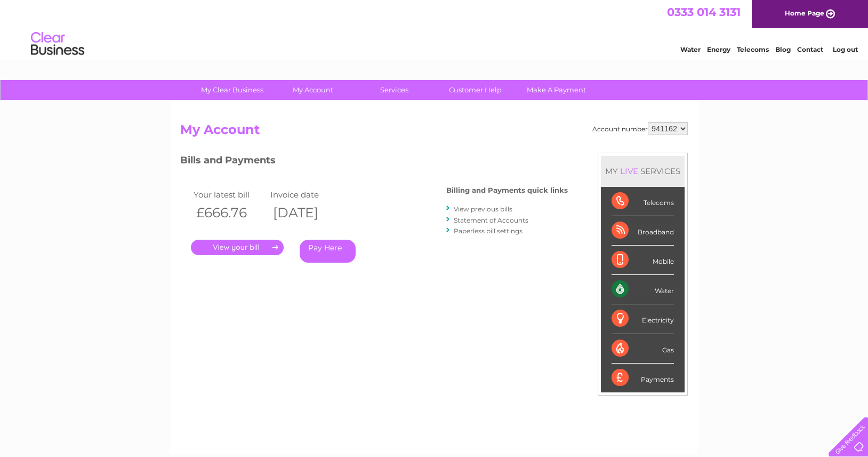  What do you see at coordinates (690, 49) in the screenshot?
I see `a: Water` at bounding box center [690, 49].